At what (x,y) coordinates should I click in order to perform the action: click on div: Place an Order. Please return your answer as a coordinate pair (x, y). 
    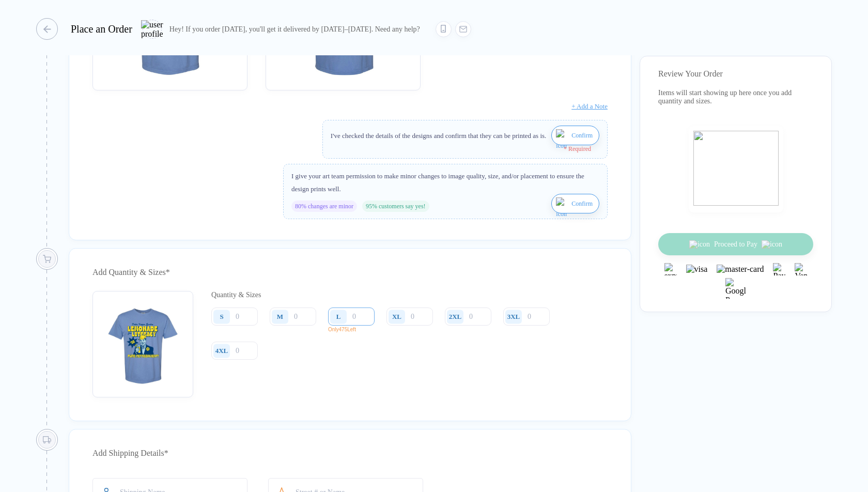
    Looking at the image, I should click on (101, 29).